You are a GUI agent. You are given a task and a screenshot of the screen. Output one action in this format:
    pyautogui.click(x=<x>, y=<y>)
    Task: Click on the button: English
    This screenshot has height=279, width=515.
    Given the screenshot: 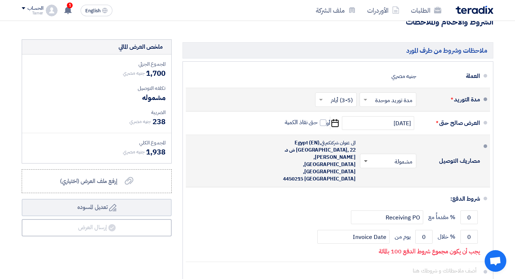 What is the action you would take?
    pyautogui.click(x=96, y=10)
    